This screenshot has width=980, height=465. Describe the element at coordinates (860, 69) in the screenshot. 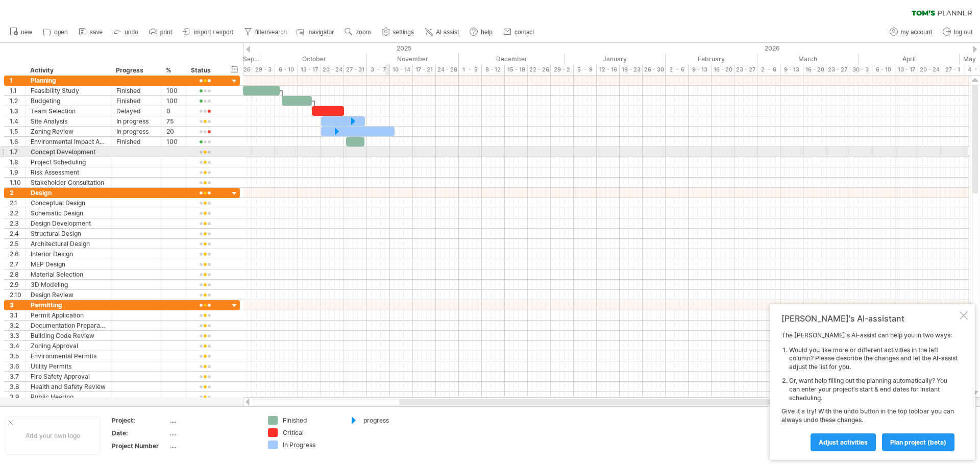

I see `div: 30 - 3` at that location.